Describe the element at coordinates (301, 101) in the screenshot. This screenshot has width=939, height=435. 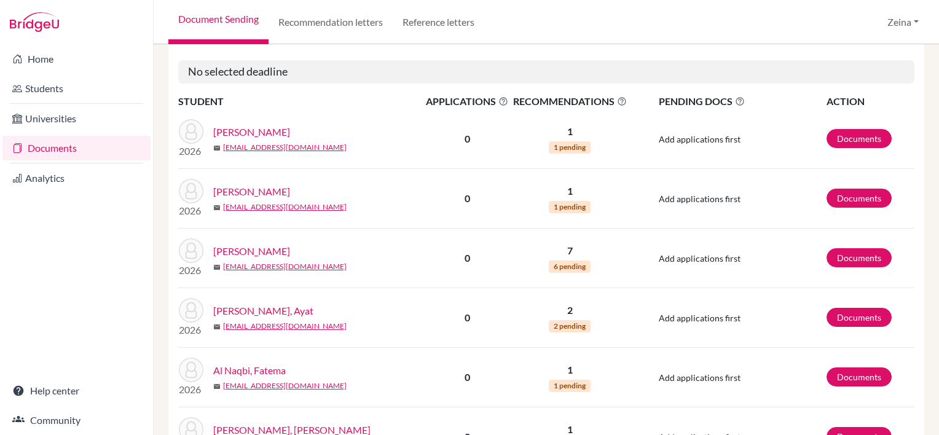
I see `th: STUDENT` at that location.